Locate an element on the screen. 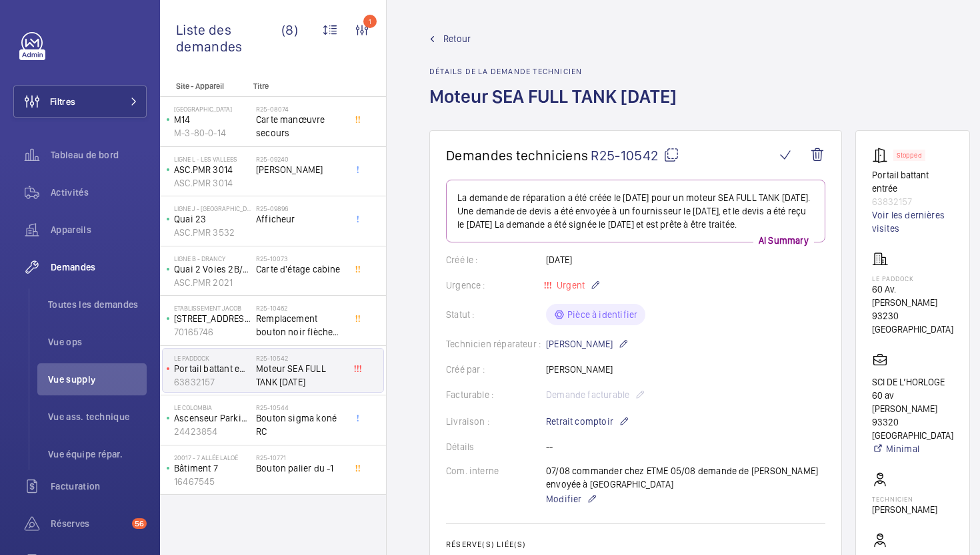  p: ASC.PMR 3532 is located at coordinates (212, 233).